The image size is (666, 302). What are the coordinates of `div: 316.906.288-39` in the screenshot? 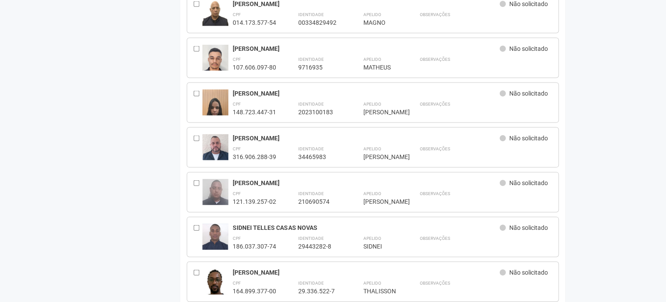 It's located at (255, 157).